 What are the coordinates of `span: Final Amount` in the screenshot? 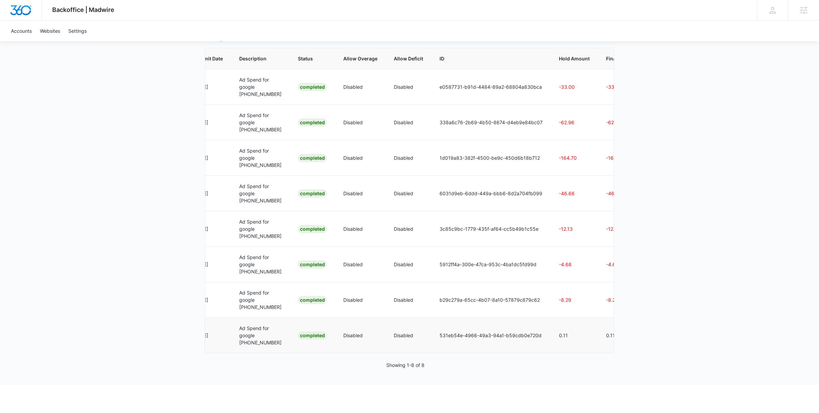 It's located at (621, 58).